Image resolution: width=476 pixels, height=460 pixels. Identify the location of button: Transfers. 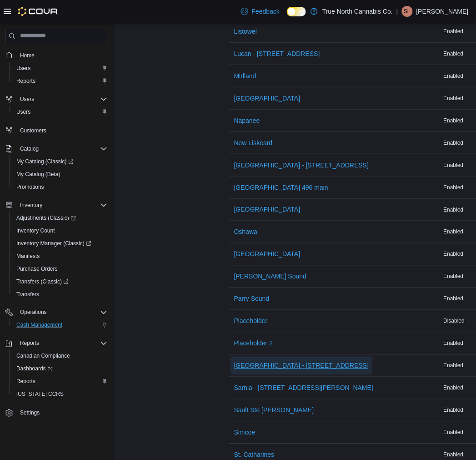
(60, 294).